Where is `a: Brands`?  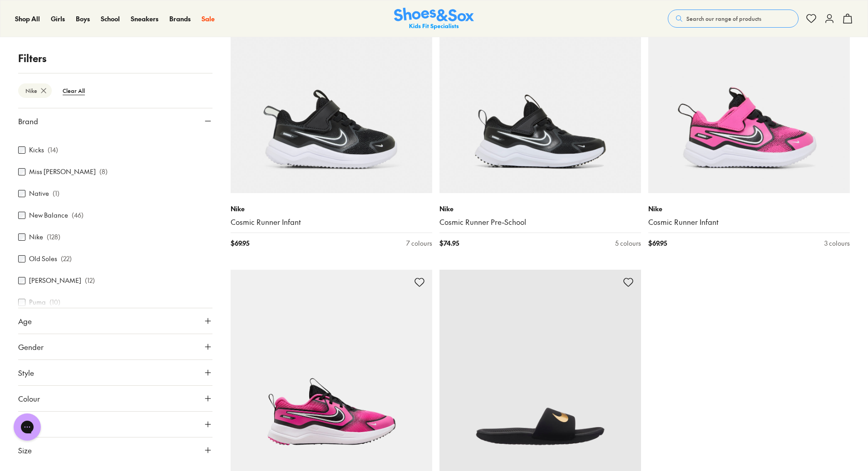
a: Brands is located at coordinates (180, 19).